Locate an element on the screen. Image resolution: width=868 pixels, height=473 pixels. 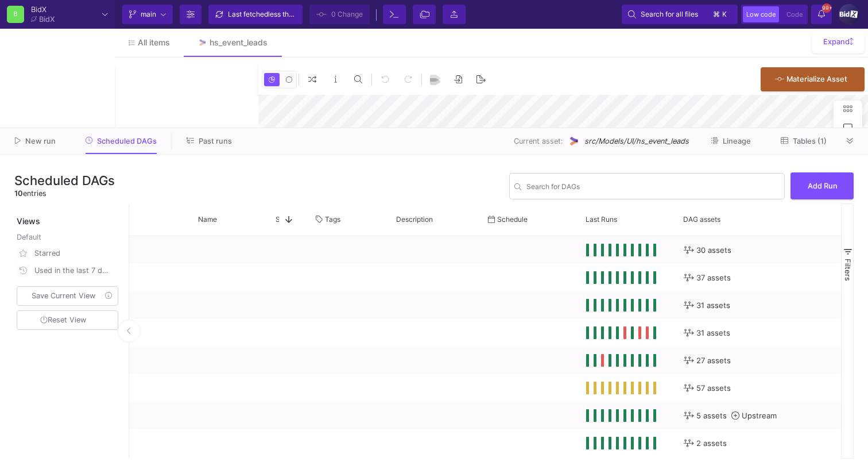
button: Scheduled DAGs is located at coordinates (122, 141).